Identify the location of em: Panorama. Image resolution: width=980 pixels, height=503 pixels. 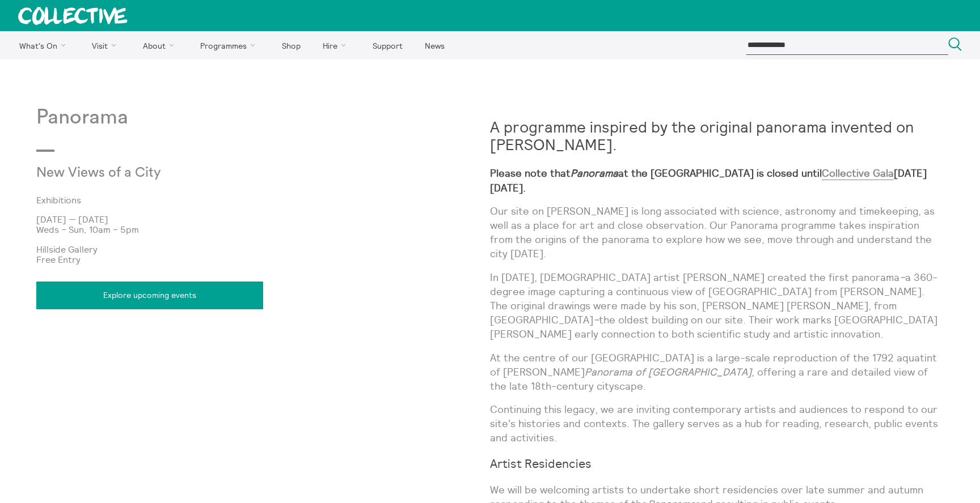
(594, 173).